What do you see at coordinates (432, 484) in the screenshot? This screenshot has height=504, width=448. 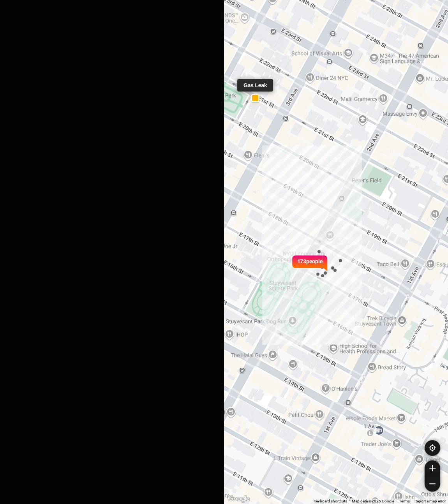 I see `button: zoom-out` at bounding box center [432, 484].